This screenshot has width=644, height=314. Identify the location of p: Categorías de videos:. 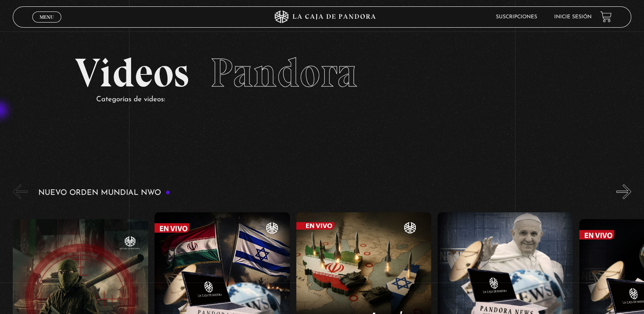
(333, 100).